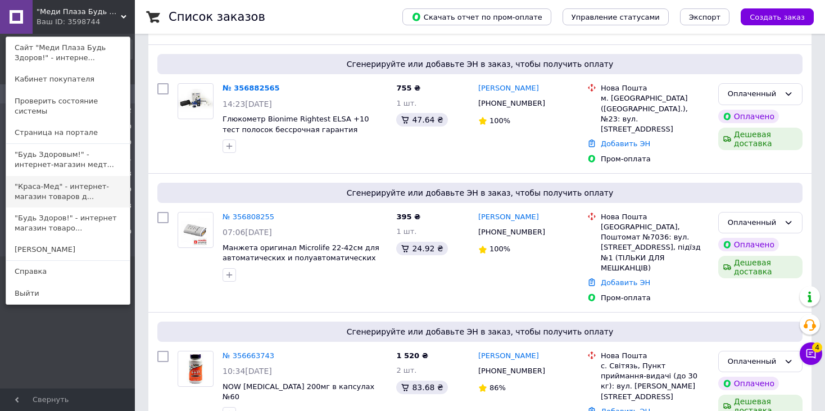 This screenshot has width=825, height=411. Describe the element at coordinates (60, 22) in the screenshot. I see `div: Ваш ID: 3598744` at that location.